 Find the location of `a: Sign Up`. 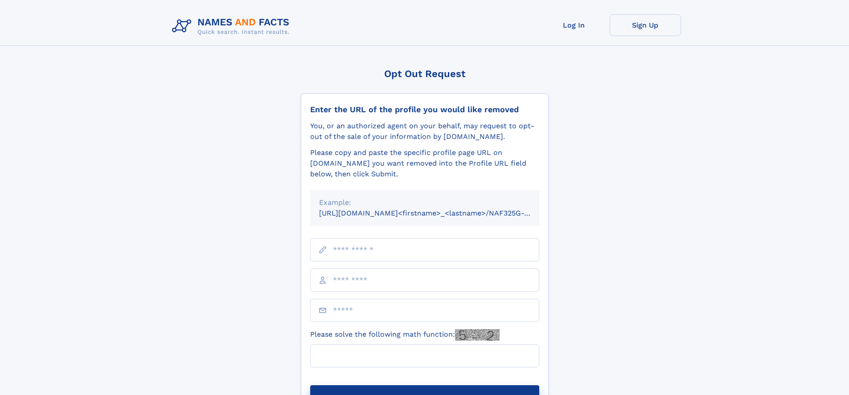

a: Sign Up is located at coordinates (645, 25).